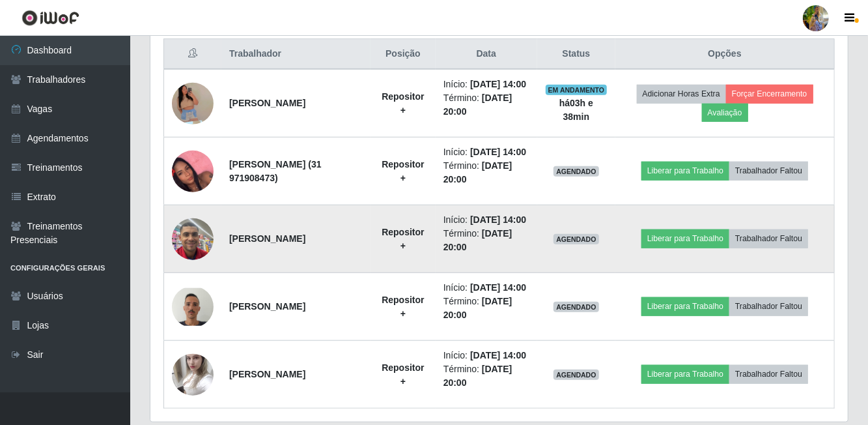 The height and width of the screenshot is (425, 868). Describe the element at coordinates (770, 94) in the screenshot. I see `button: Forçar Encerramento` at that location.